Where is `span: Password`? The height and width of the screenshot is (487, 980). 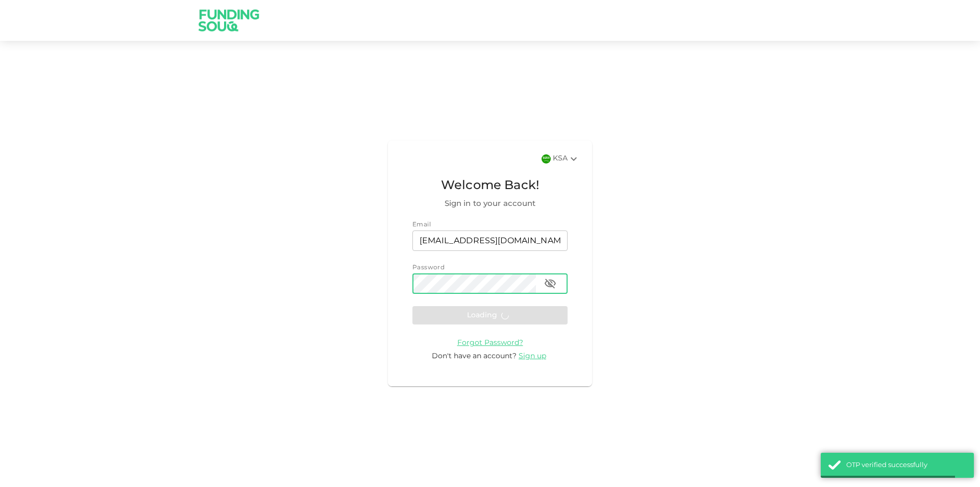 span: Password is located at coordinates (429, 267).